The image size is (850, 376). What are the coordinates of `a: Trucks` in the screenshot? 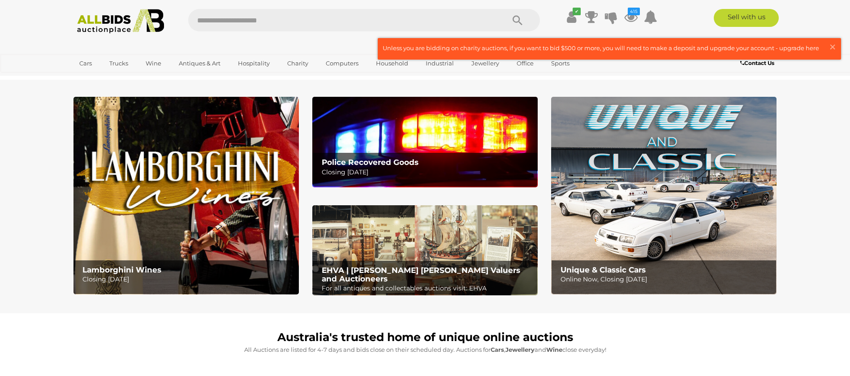 It's located at (119, 63).